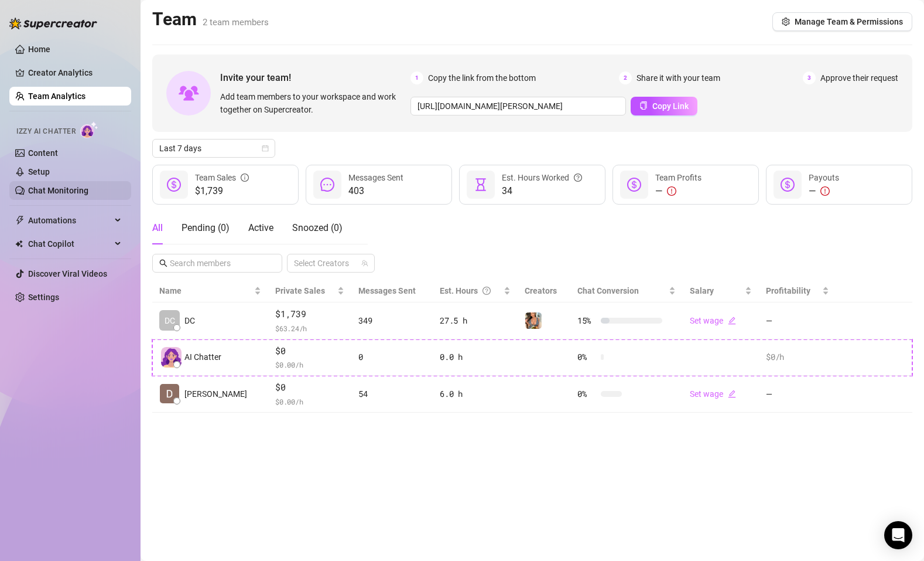 The height and width of the screenshot is (561, 924). What do you see at coordinates (376, 191) in the screenshot?
I see `span: 403` at bounding box center [376, 191].